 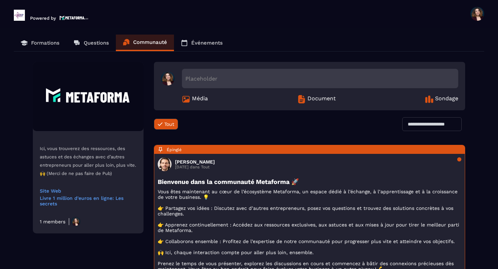 What do you see at coordinates (446, 99) in the screenshot?
I see `span: Sondage` at bounding box center [446, 99].